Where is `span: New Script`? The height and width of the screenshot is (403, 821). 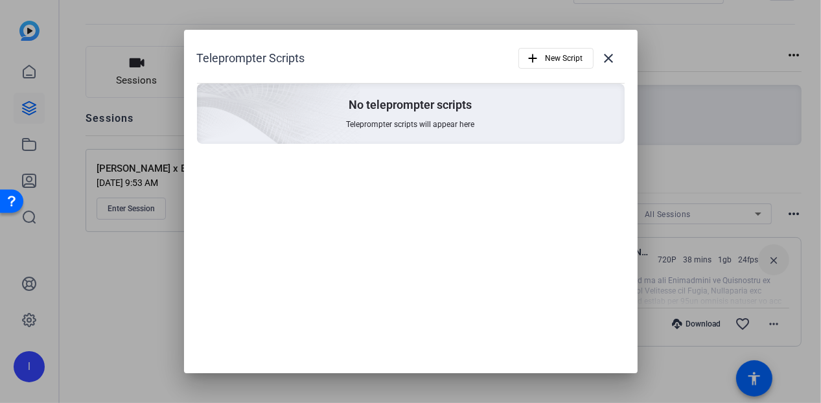
span: New Script is located at coordinates (564, 58).